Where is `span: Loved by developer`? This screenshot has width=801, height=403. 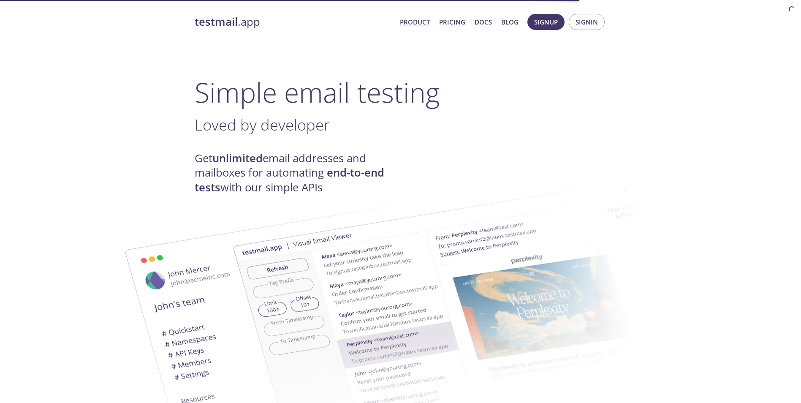
span: Loved by developer is located at coordinates (262, 125).